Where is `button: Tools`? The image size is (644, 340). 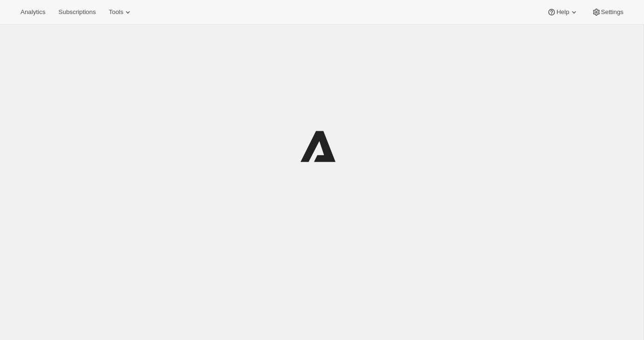 button: Tools is located at coordinates (120, 12).